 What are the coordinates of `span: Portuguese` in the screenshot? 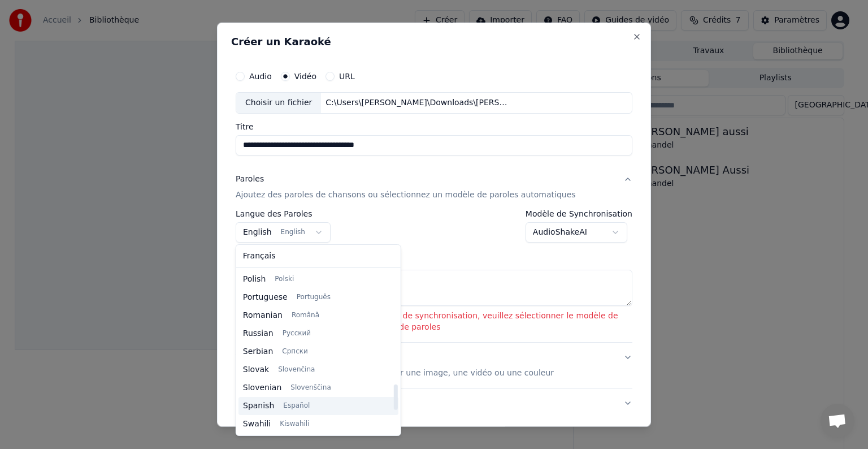 It's located at (265, 297).